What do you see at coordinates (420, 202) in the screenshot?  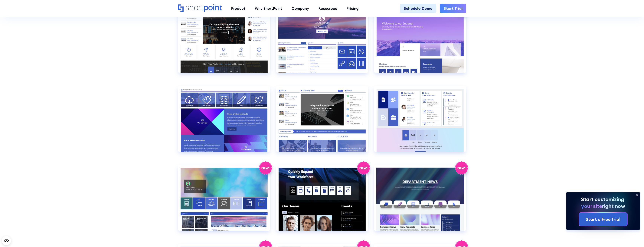 I see `a: HR 6` at bounding box center [420, 202].